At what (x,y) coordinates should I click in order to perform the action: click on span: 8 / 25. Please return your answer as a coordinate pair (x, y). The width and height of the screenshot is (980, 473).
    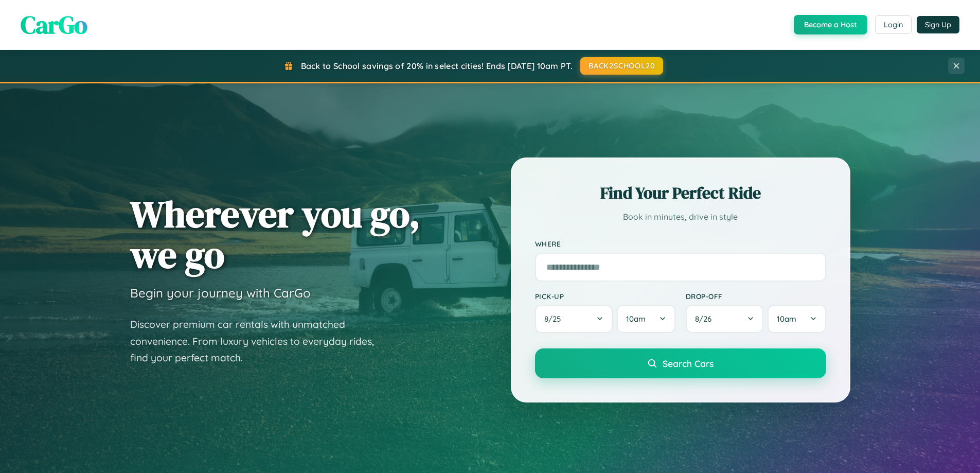
    Looking at the image, I should click on (555, 318).